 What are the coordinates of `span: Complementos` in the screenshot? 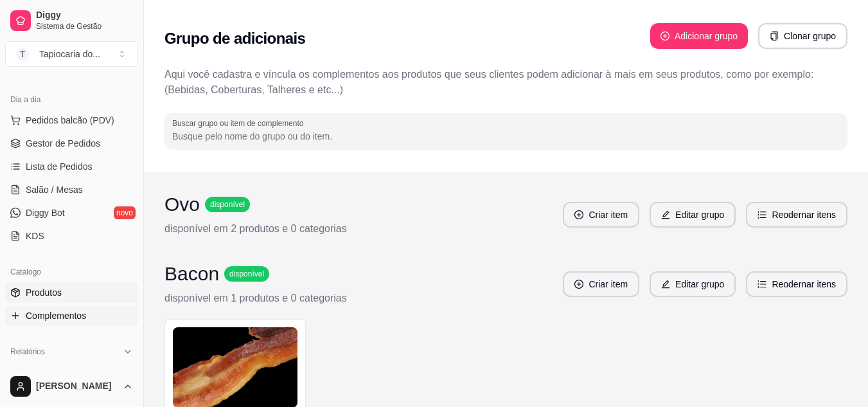 It's located at (56, 315).